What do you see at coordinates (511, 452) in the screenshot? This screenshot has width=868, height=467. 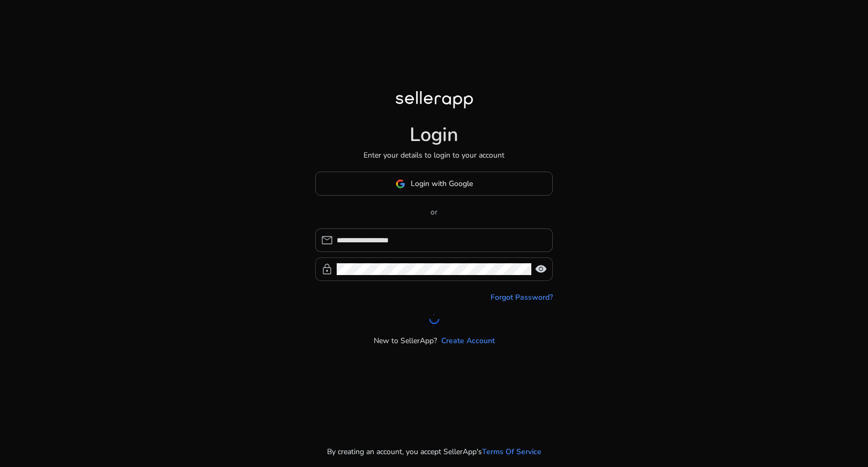 I see `a: Terms Of Service` at bounding box center [511, 452].